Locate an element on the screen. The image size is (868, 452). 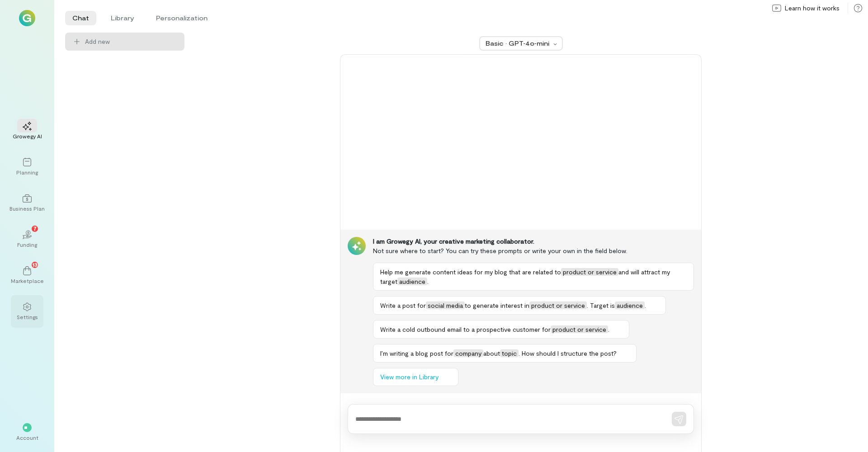
li: Library is located at coordinates (122, 18).